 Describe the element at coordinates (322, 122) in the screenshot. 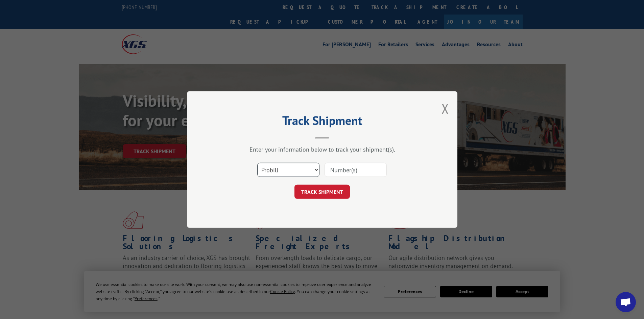

I see `h2: Track Shipment` at that location.